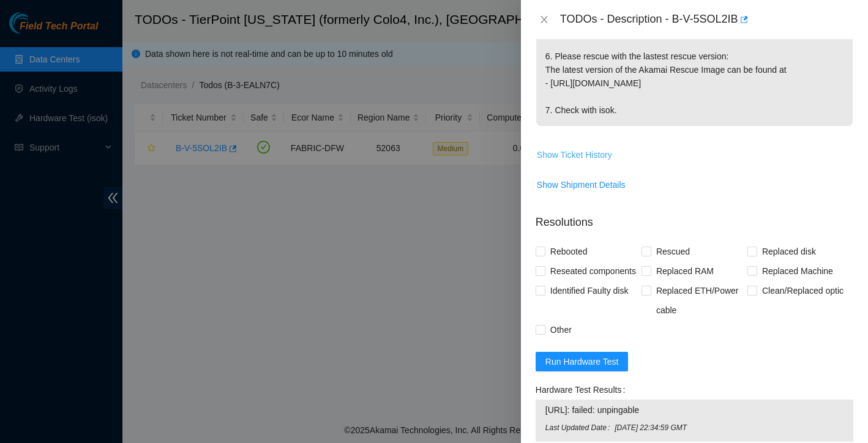  Describe the element at coordinates (673, 252) in the screenshot. I see `span: Rescued` at that location.